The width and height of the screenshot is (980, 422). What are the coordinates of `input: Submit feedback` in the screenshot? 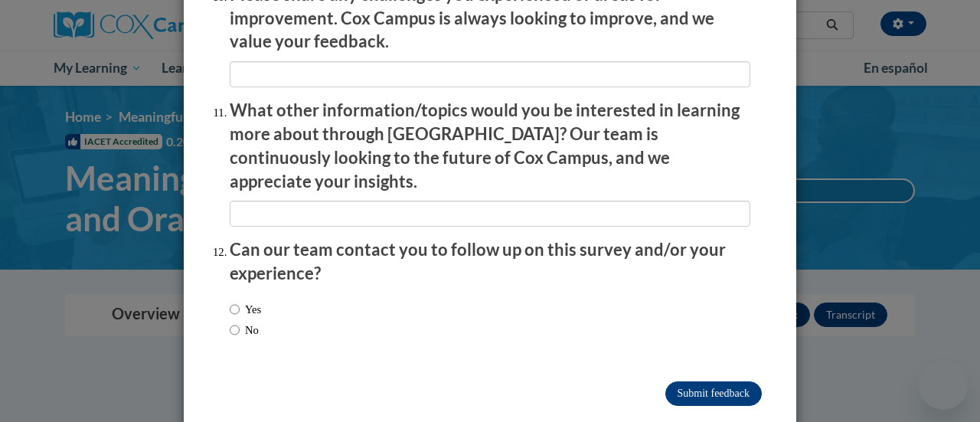 It's located at (713, 394).